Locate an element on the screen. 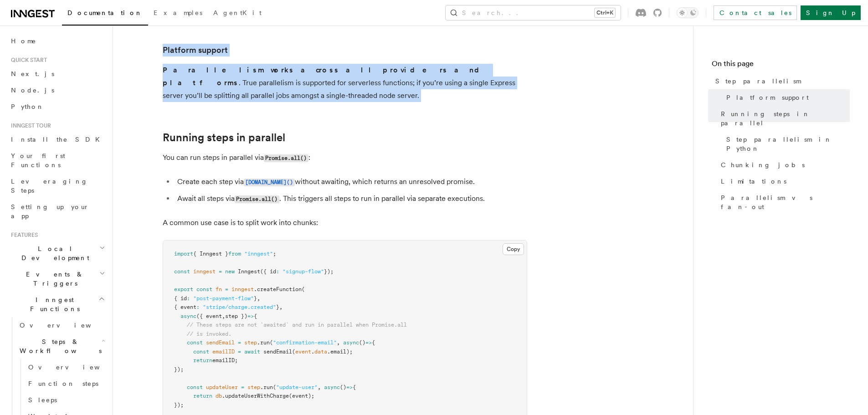 This screenshot has height=415, width=868. button: Events & Triggers is located at coordinates (57, 279).